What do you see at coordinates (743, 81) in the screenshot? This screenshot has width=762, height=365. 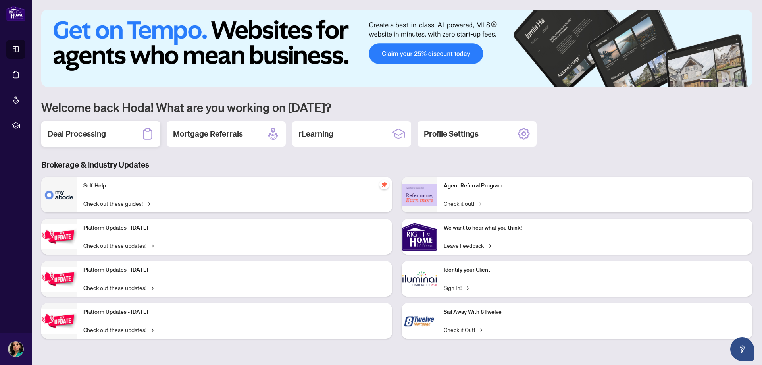 I see `button: 6` at bounding box center [743, 81].